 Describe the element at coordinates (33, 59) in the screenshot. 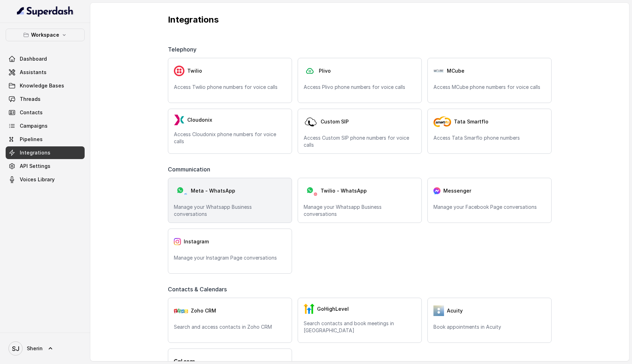

I see `span: Dashboard` at that location.